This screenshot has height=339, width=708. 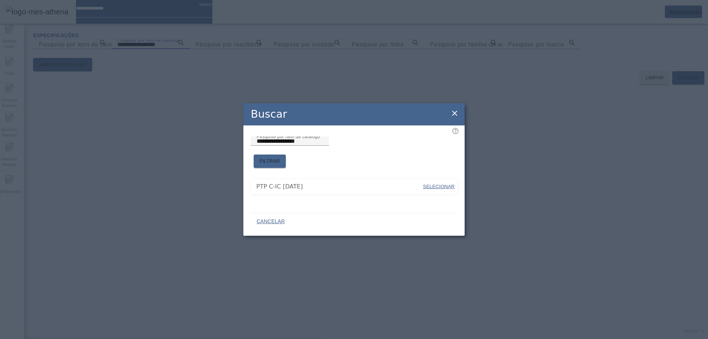 I want to click on span: FILTRAR, so click(x=269, y=161).